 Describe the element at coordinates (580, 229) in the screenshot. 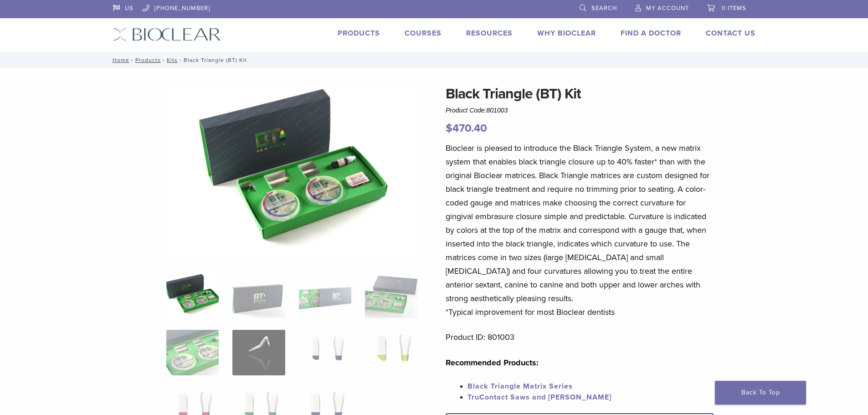

I see `p: Bioclear is pleased to introduce the Black Triangle System, a new matrix system that enables blac...` at that location.